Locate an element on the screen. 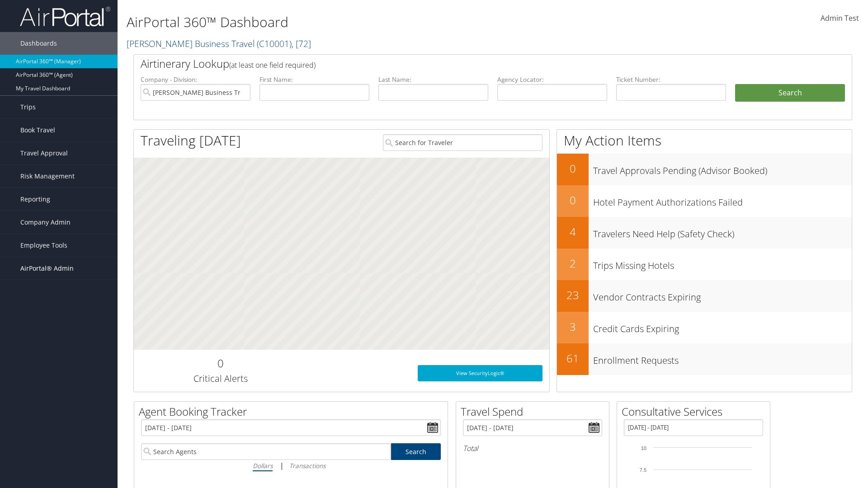 This screenshot has width=868, height=488. h3: Travel Approvals Pending (Advisor Booked) is located at coordinates (722, 169).